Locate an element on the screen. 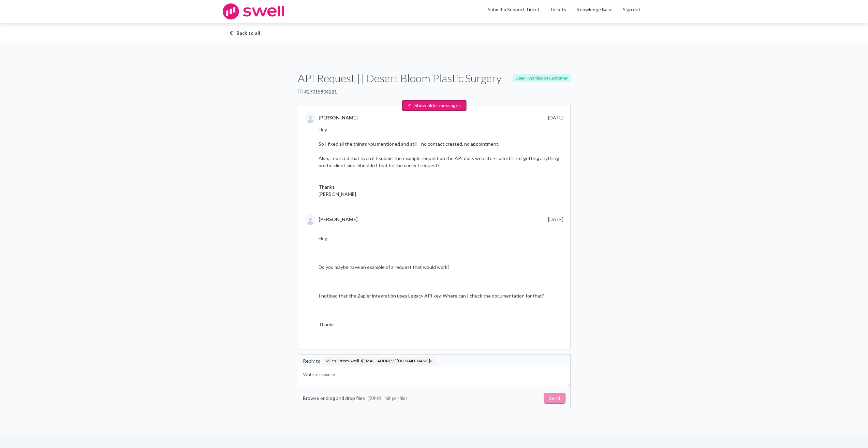 This screenshot has height=448, width=868. a: Knowledge Base is located at coordinates (594, 10).